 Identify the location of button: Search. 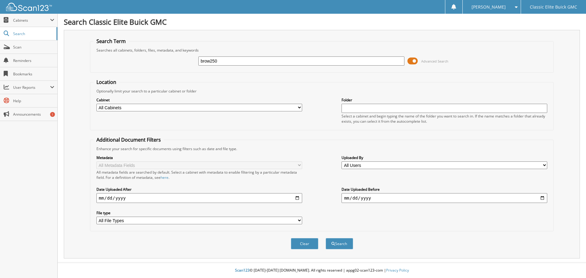
(339, 243).